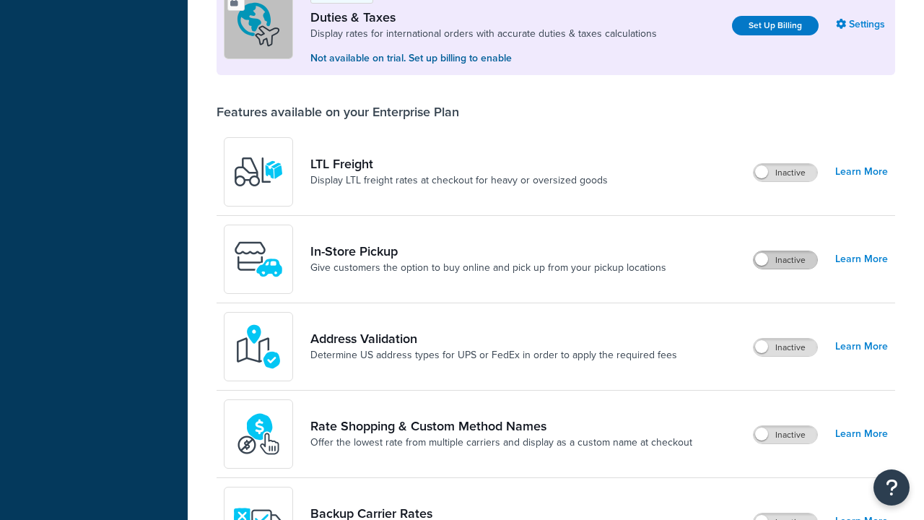 This screenshot has height=520, width=924. What do you see at coordinates (459, 164) in the screenshot?
I see `a: LTL Freight` at bounding box center [459, 164].